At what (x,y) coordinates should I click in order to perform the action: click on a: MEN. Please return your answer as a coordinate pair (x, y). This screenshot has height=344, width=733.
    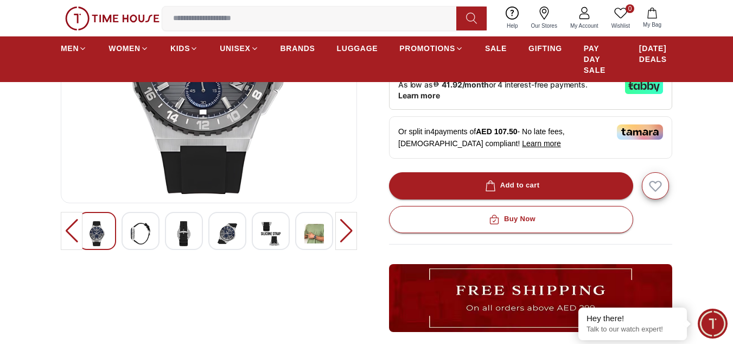
    Looking at the image, I should click on (74, 48).